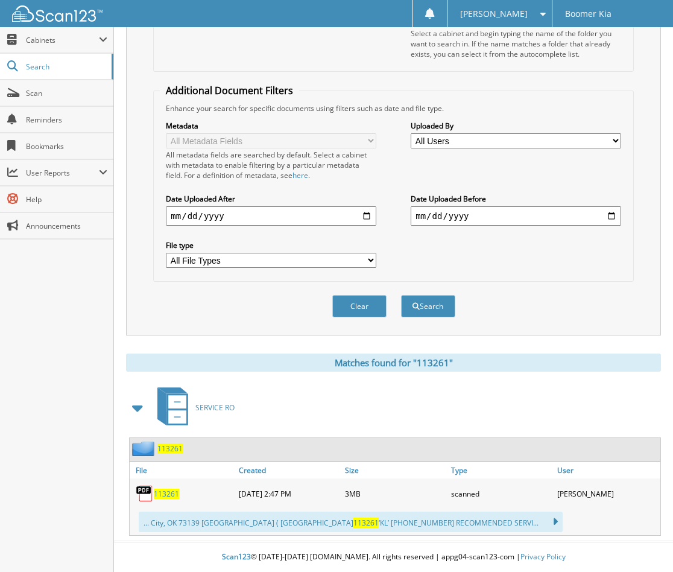 The image size is (673, 572). Describe the element at coordinates (588, 14) in the screenshot. I see `span: Boomer Kia` at that location.